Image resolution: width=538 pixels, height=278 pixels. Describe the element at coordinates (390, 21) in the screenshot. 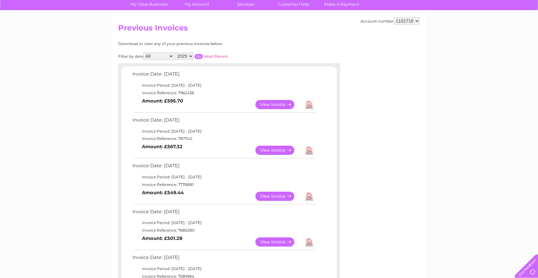

I see `div: Account number` at that location.